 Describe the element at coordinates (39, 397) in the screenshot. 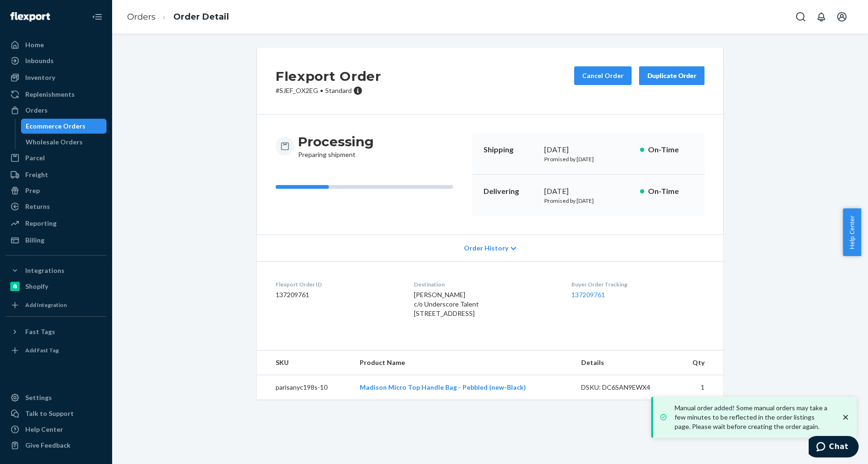

I see `div: Settings` at that location.